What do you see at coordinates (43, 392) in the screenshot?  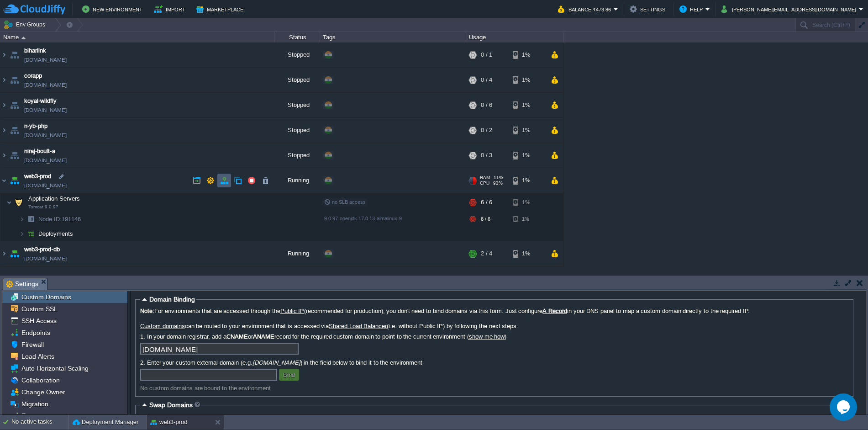 I see `span: Change Owner` at bounding box center [43, 392].